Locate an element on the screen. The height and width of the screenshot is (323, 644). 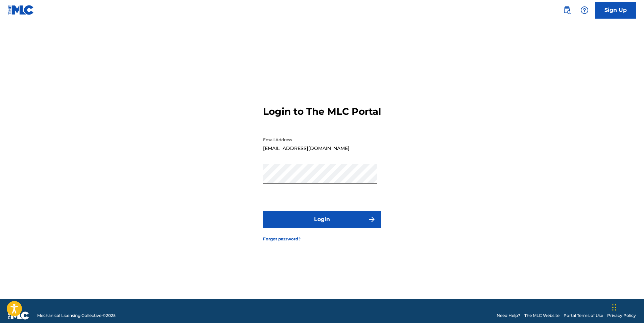
img: logo is located at coordinates (19, 315).